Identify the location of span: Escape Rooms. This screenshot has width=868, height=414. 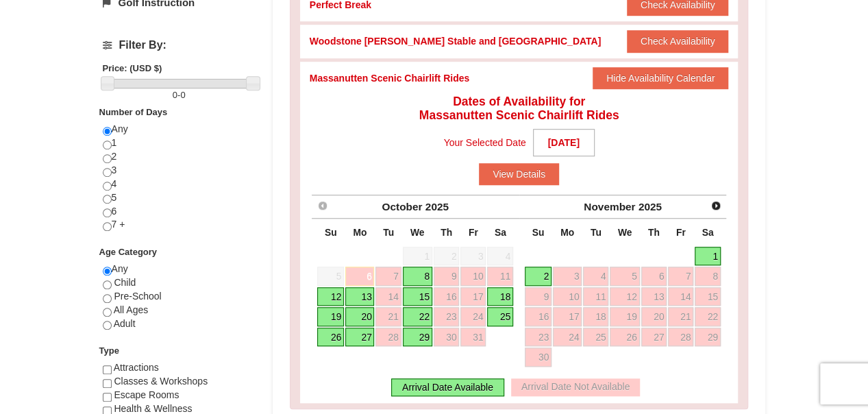
(146, 395).